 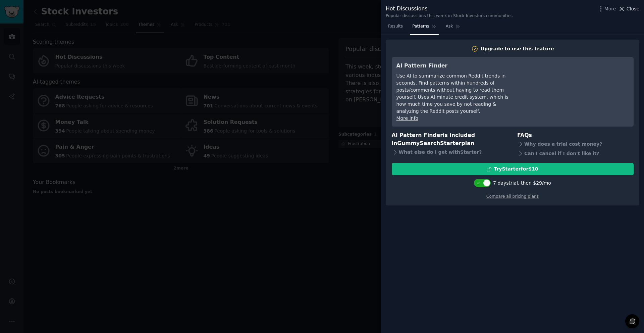 I want to click on a: Patterns, so click(x=424, y=28).